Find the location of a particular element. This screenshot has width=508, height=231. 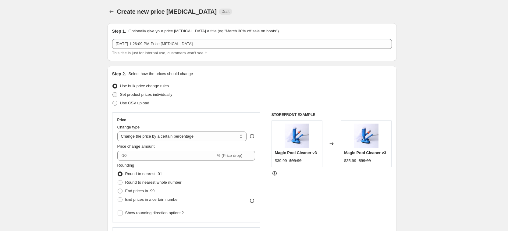

span: Use bulk price change rules is located at coordinates (144, 86).